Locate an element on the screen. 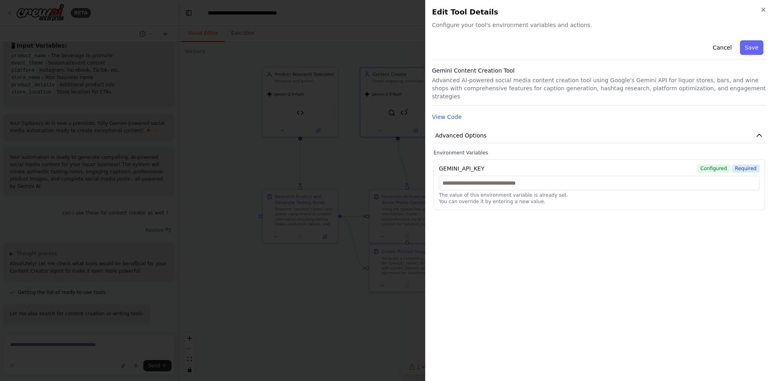 This screenshot has height=381, width=773. span: Configure your tool's environment variables and actions. is located at coordinates (599, 25).